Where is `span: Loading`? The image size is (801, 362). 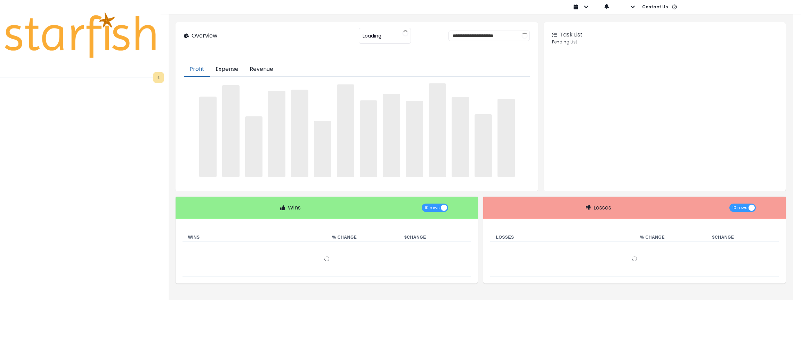 span: Loading is located at coordinates (372, 36).